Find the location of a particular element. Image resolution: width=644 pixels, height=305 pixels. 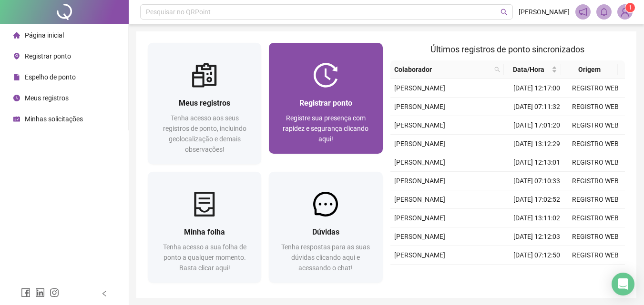

span: 1 is located at coordinates (630, 8).